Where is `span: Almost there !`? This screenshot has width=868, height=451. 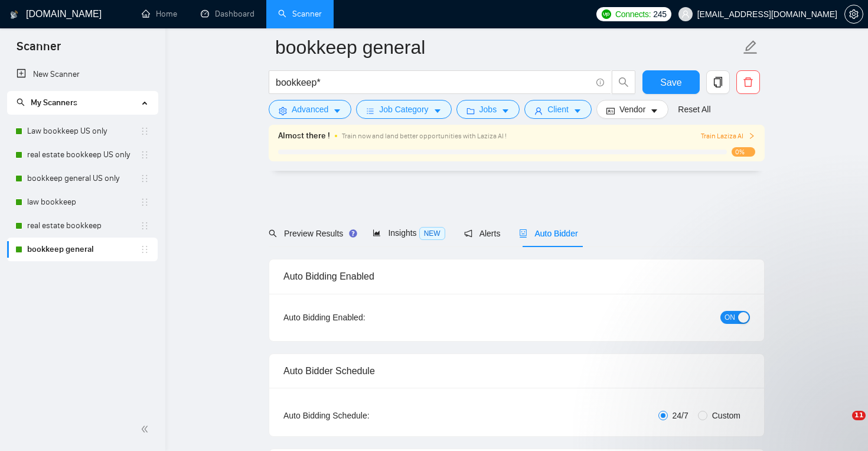
span: Almost there ! is located at coordinates (304, 136).